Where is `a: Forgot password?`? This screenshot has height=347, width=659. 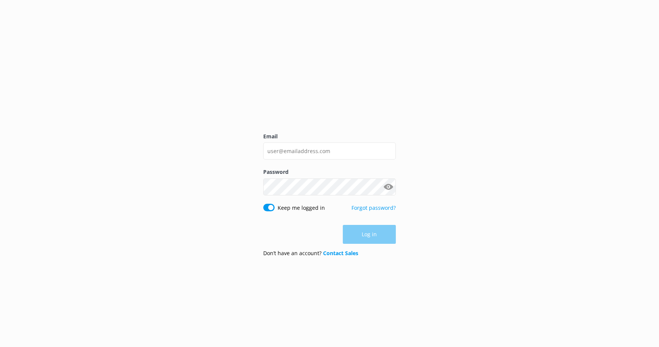 a: Forgot password? is located at coordinates (373, 208).